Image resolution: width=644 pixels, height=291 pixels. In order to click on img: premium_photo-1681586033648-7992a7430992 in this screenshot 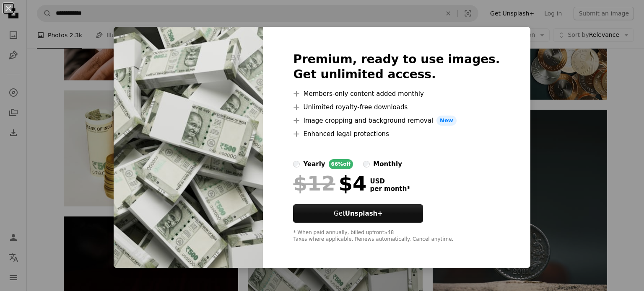, I will do `click(188, 147)`.